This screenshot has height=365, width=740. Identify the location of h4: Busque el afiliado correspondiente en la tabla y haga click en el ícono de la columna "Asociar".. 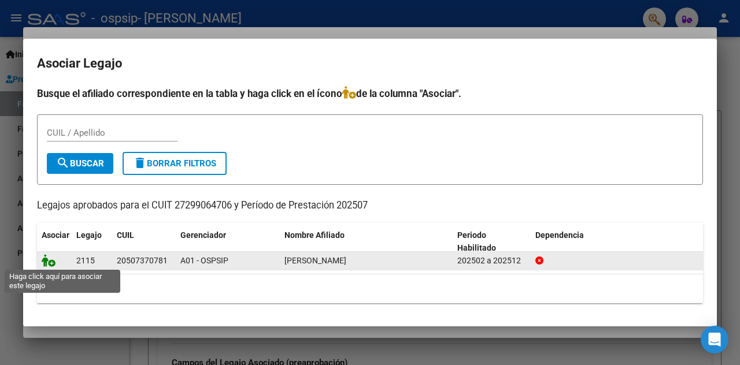
(370, 94).